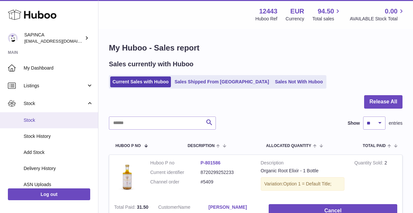  I want to click on strong: Quantity Sold, so click(369, 163).